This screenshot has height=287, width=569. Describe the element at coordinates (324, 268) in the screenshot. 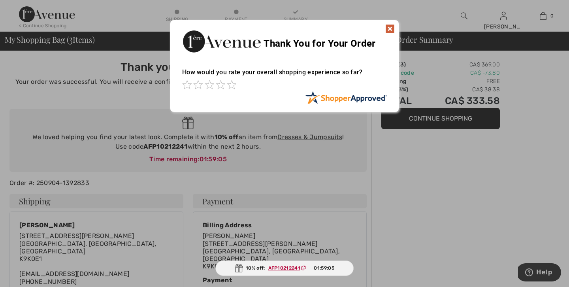

I see `span: 01:59:05` at that location.